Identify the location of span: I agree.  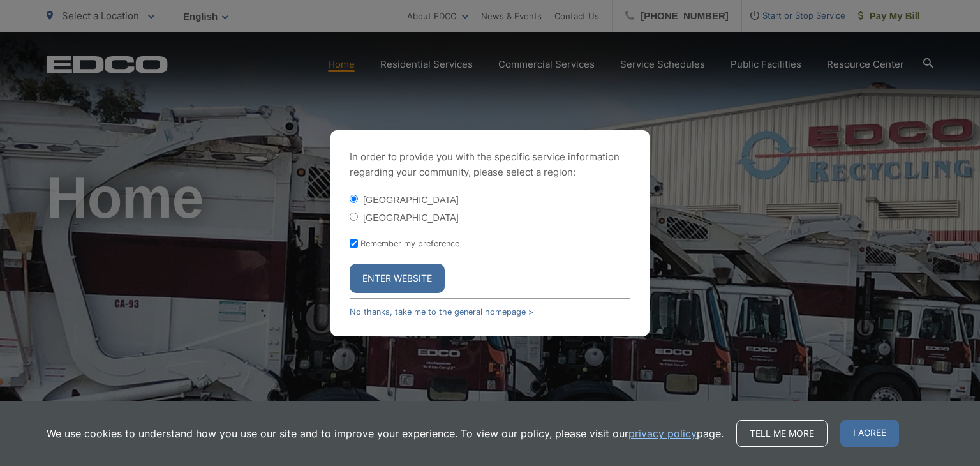
(869, 433).